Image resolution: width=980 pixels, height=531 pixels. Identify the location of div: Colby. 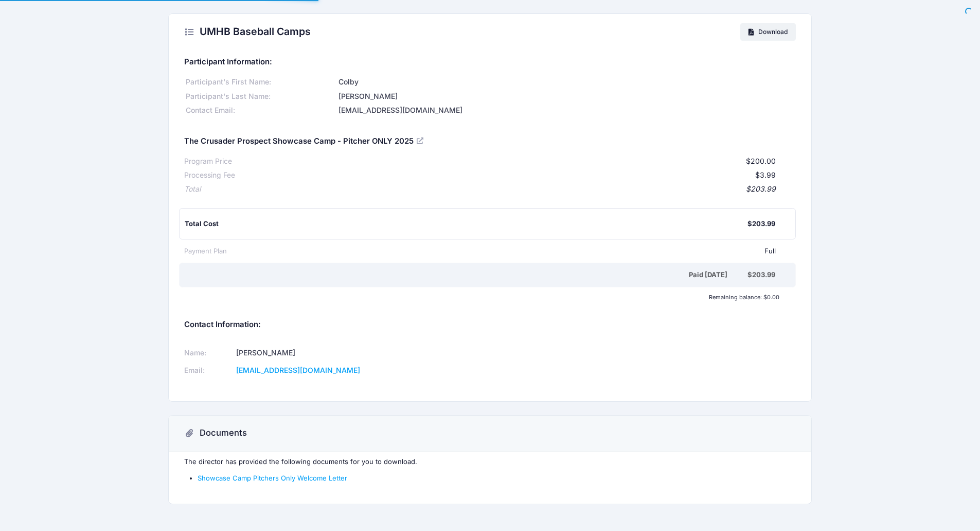
(567, 81).